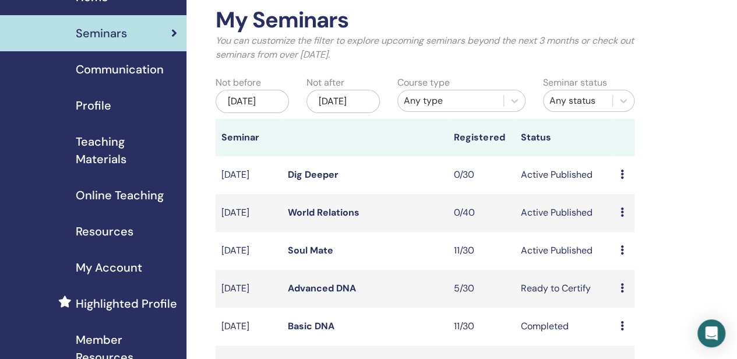  Describe the element at coordinates (481, 289) in the screenshot. I see `td: 5/30` at that location.